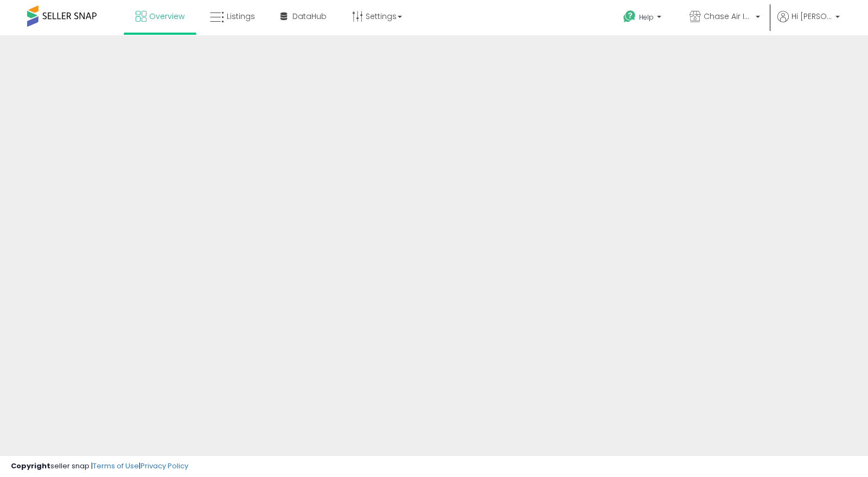 This screenshot has height=477, width=868. I want to click on a: Help, so click(643, 18).